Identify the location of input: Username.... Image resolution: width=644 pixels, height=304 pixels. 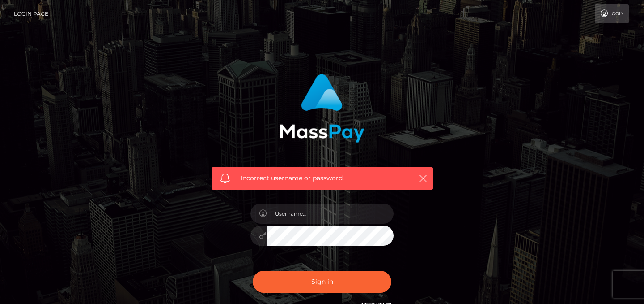
(330, 213).